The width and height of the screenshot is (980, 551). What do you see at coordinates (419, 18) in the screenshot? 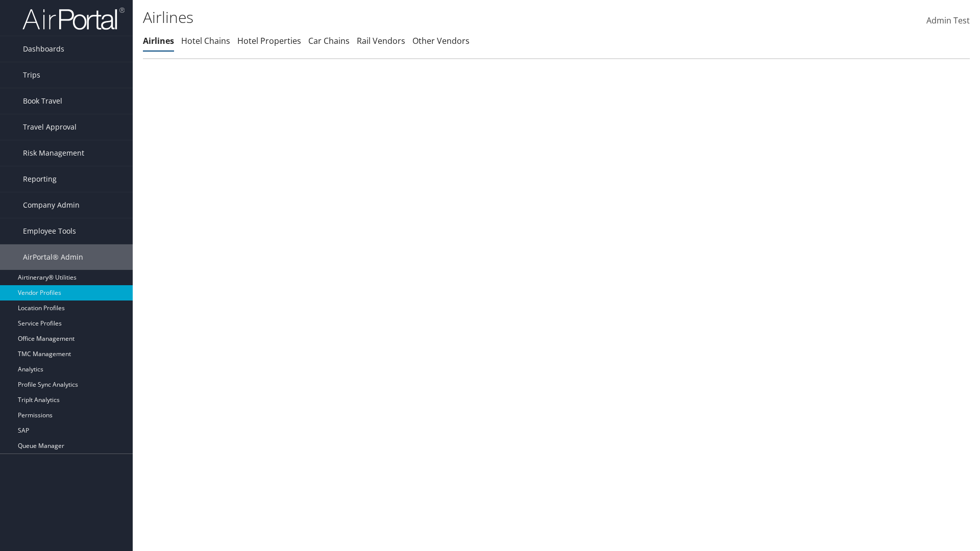
I see `h1: Airlines` at bounding box center [419, 18].